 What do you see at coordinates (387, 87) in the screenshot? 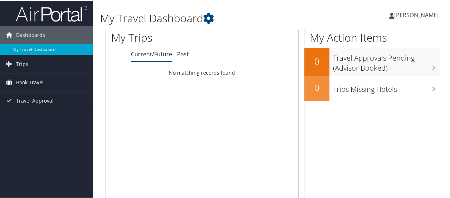
I see `h3: Trips Missing Hotels` at bounding box center [387, 87].